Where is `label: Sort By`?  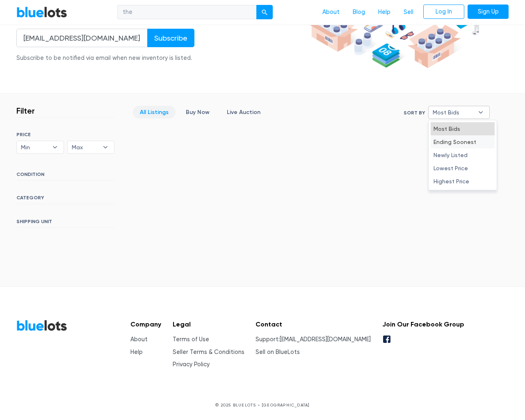 label: Sort By is located at coordinates (414, 113).